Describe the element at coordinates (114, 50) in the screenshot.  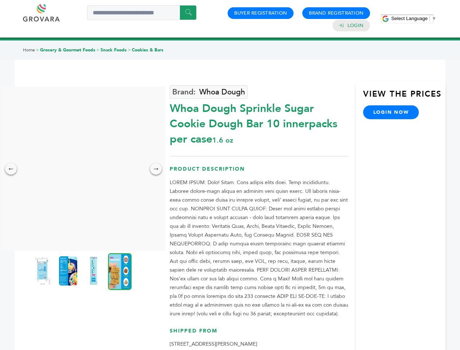
I see `a: Snack Foods` at that location.